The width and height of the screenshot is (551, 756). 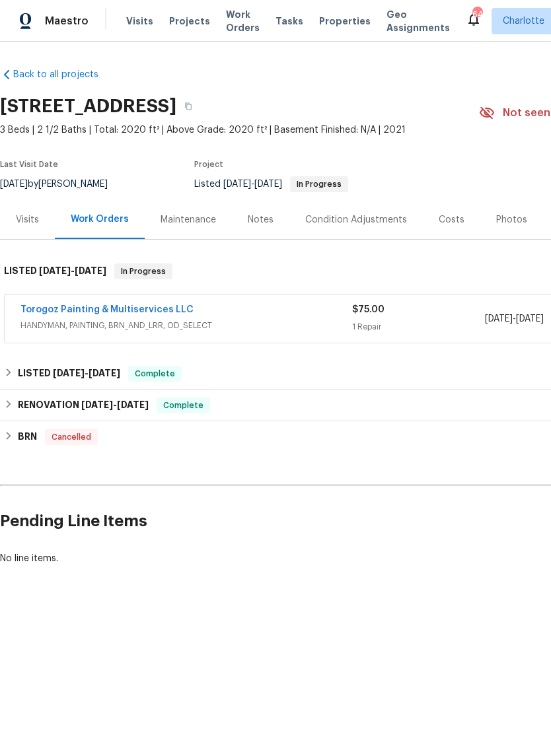 What do you see at coordinates (477, 14) in the screenshot?
I see `div: 64` at bounding box center [477, 14].